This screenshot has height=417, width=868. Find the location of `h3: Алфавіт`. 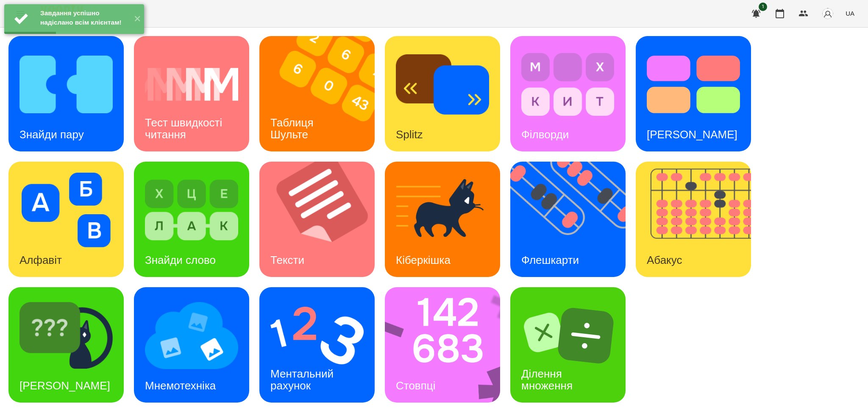

h3: Алфавіт is located at coordinates (41, 260).